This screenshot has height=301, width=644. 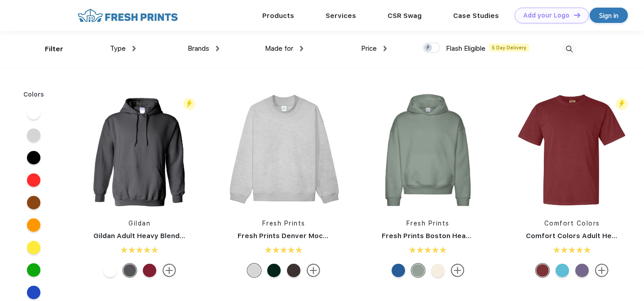 What do you see at coordinates (254, 271) in the screenshot?
I see `div: Ash Grey` at bounding box center [254, 271].